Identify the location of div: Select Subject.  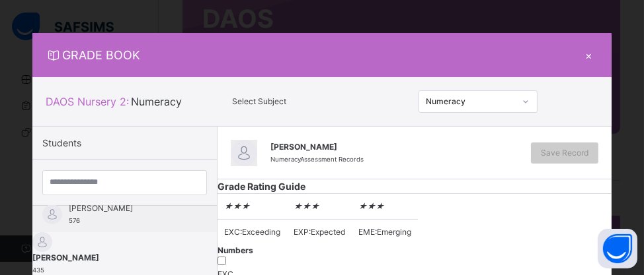
(322, 102).